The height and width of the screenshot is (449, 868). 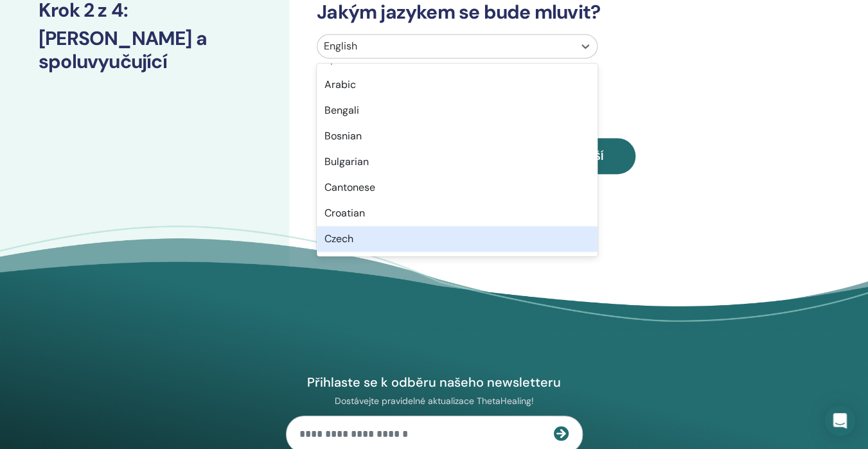 What do you see at coordinates (434, 382) in the screenshot?
I see `h4: Přihlaste se k odběru našeho newsletteru` at bounding box center [434, 382].